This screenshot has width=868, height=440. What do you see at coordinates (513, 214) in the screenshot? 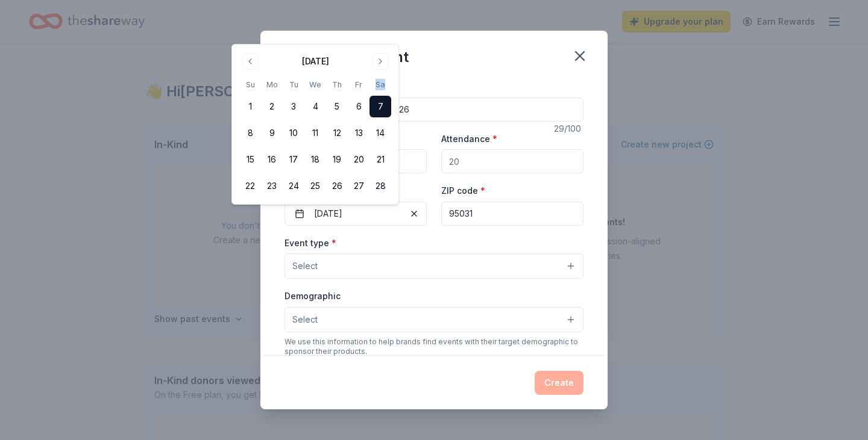
I see `input: 12345 (U.S. only)` at bounding box center [513, 214].